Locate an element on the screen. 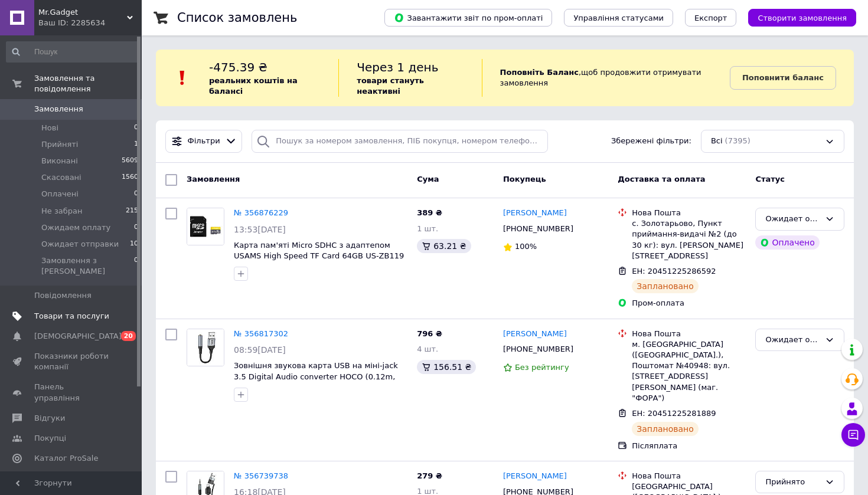  div: Ваш ID: 2285634 is located at coordinates (90, 23).